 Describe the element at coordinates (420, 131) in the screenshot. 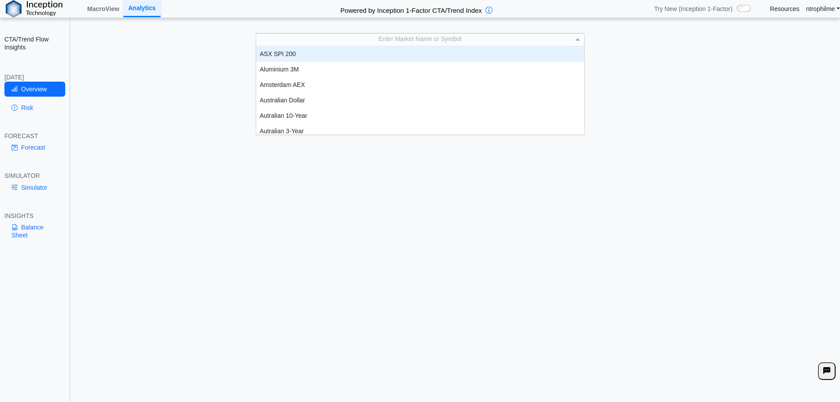

I see `div: Autralian 3-Year` at that location.